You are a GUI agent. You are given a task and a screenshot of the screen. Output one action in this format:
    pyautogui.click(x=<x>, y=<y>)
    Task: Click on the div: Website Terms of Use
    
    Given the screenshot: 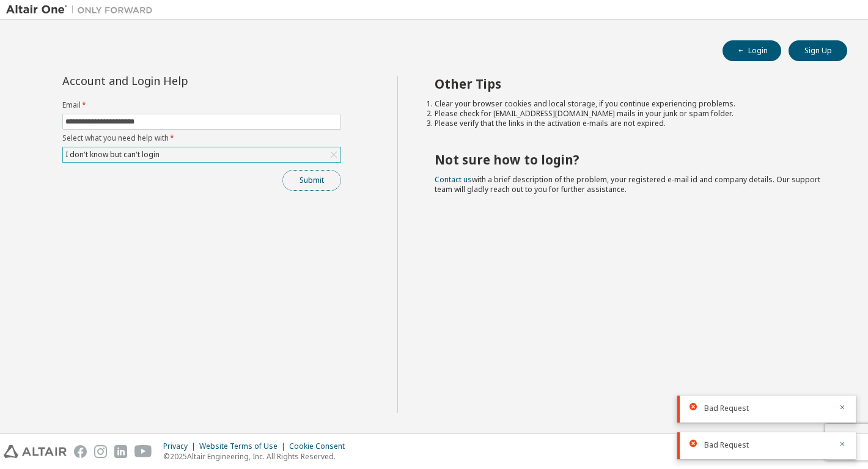 What is the action you would take?
    pyautogui.click(x=244, y=446)
    